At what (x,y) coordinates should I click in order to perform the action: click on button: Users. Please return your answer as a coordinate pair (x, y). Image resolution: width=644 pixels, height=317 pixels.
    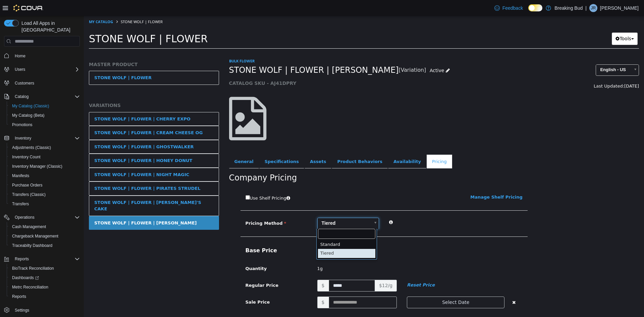
    Looking at the image, I should click on (20, 69).